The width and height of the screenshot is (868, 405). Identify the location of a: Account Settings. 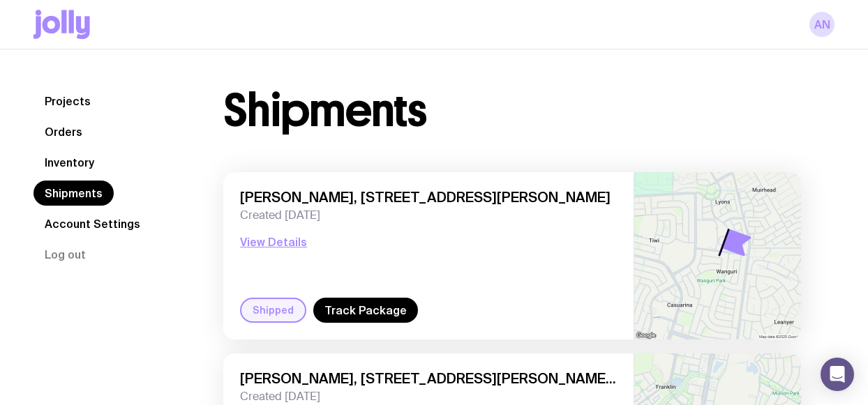
(92, 224).